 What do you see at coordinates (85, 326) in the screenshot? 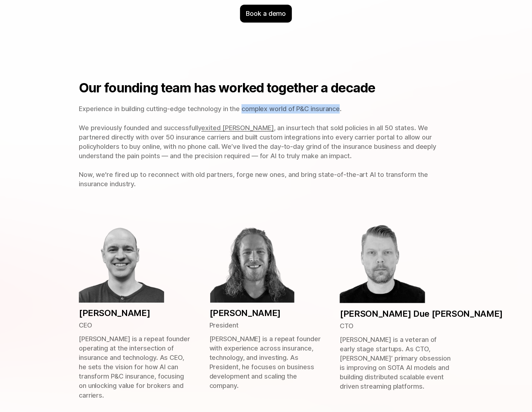
I see `p: CEO` at bounding box center [85, 326].